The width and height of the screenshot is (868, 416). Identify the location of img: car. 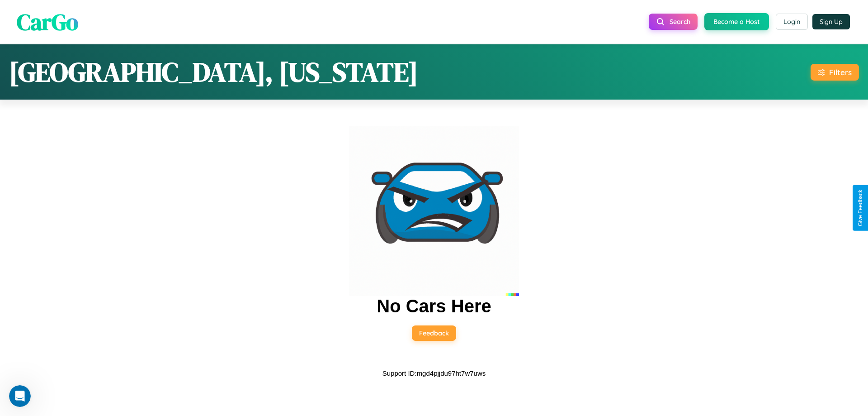
(434, 211).